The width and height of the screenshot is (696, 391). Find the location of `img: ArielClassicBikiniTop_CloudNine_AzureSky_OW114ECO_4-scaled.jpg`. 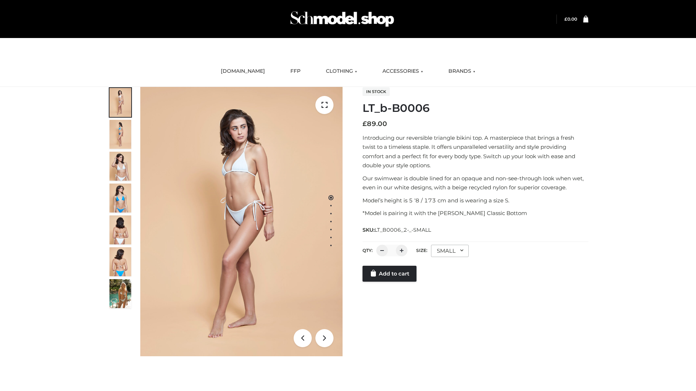

img: ArielClassicBikiniTop_CloudNine_AzureSky_OW114ECO_4-scaled.jpg is located at coordinates (120, 198).